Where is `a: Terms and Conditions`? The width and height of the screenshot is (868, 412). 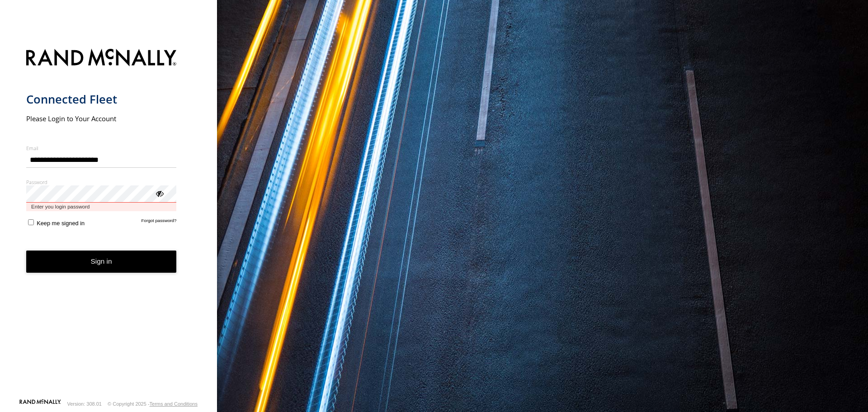
a: Terms and Conditions is located at coordinates (173, 404).